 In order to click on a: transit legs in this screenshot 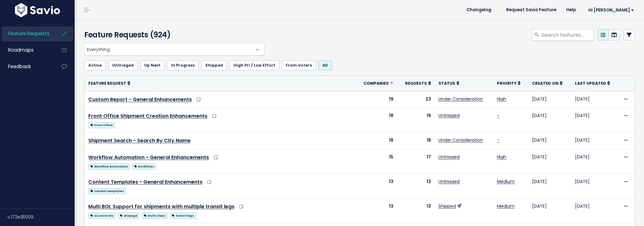, I will do `click(183, 215)`.